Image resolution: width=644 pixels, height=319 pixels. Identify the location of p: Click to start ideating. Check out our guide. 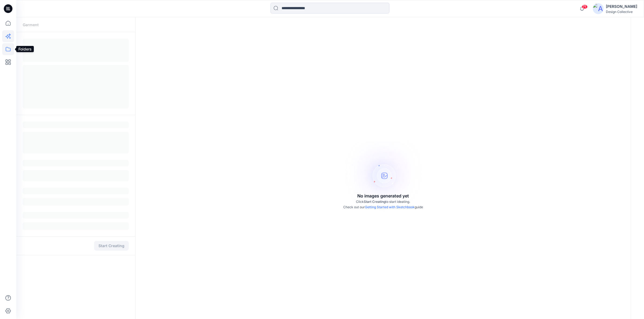
(383, 205).